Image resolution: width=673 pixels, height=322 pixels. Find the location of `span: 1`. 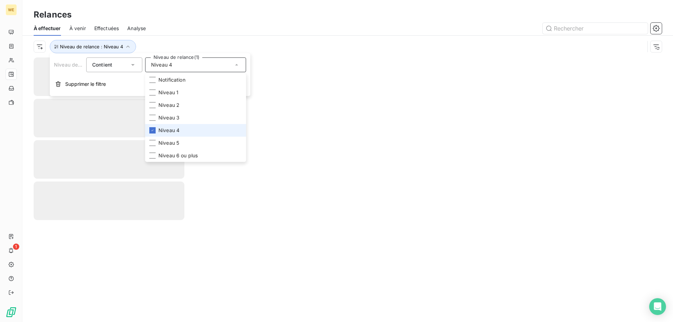

span: 1 is located at coordinates (16, 247).